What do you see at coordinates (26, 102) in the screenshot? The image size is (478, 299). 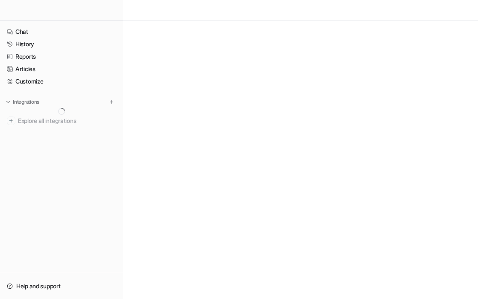 I see `p: Integrations` at bounding box center [26, 102].